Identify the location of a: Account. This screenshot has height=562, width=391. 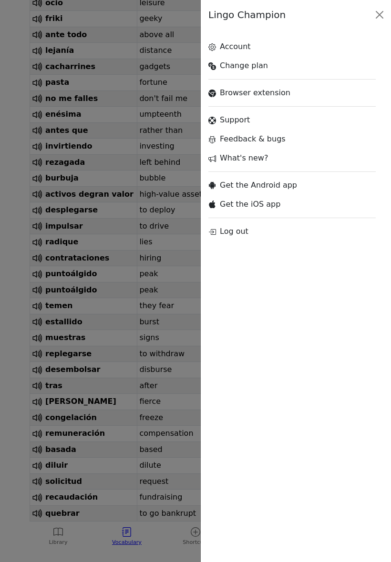
(292, 47).